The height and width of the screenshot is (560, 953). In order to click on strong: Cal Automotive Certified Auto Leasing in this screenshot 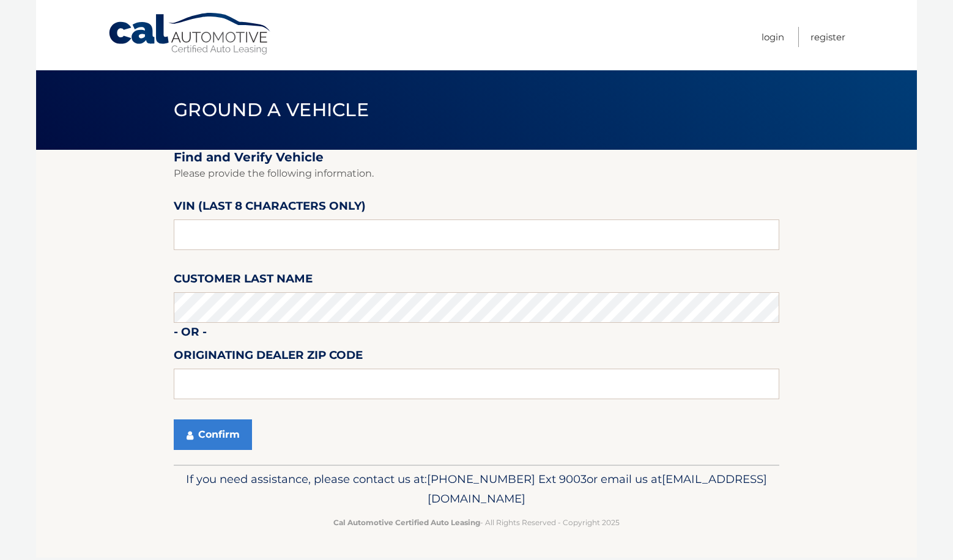, I will do `click(407, 522)`.